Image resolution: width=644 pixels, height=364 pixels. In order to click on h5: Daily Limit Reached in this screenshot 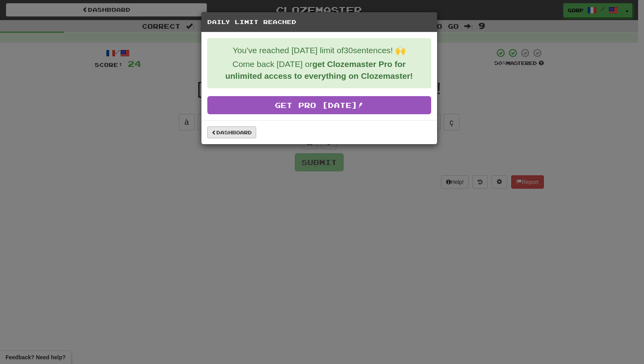, I will do `click(319, 22)`.